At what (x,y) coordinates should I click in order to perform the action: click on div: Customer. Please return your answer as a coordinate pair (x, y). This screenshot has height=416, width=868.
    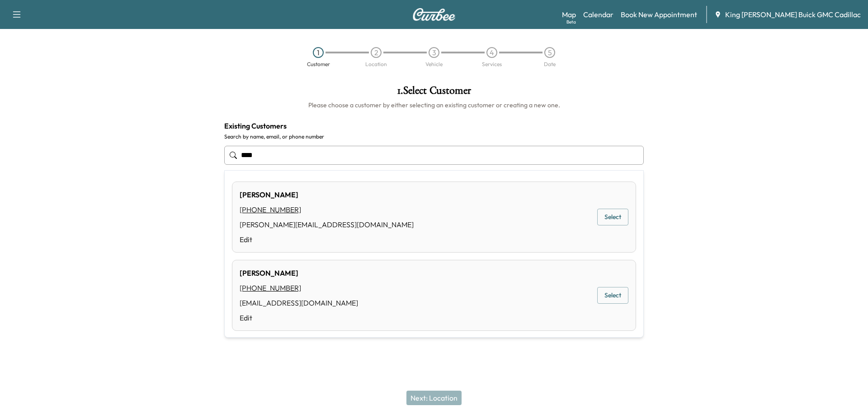
    Looking at the image, I should click on (319, 64).